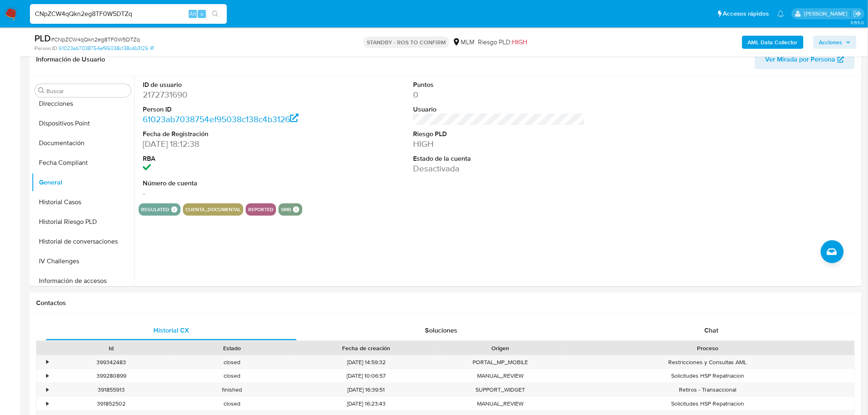 The image size is (868, 415). Describe the element at coordinates (499, 169) in the screenshot. I see `dd: Desactivada` at that location.